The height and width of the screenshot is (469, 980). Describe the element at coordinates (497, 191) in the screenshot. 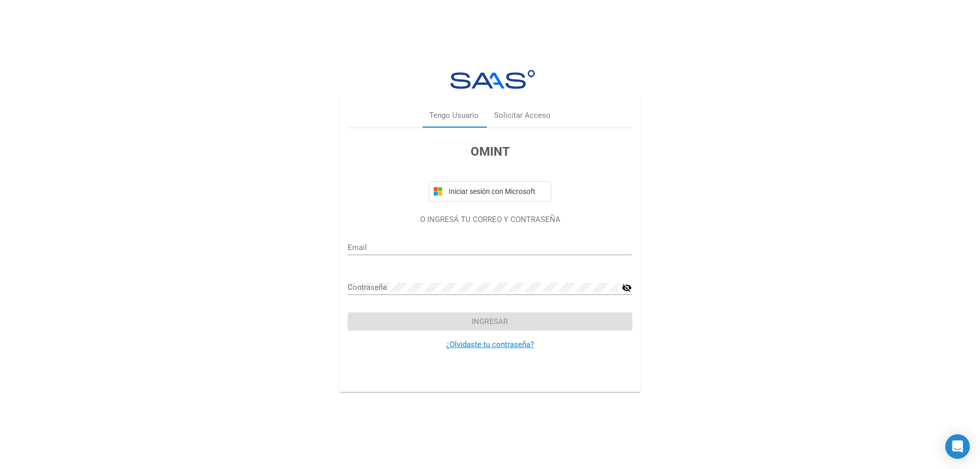

I see `span: Iniciar sesión con Microsoft` at that location.